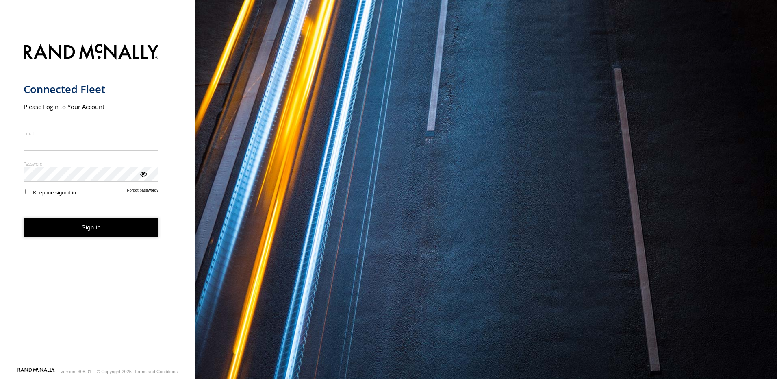 The width and height of the screenshot is (777, 379). What do you see at coordinates (143, 174) in the screenshot?
I see `div: ViewPassword` at bounding box center [143, 174].